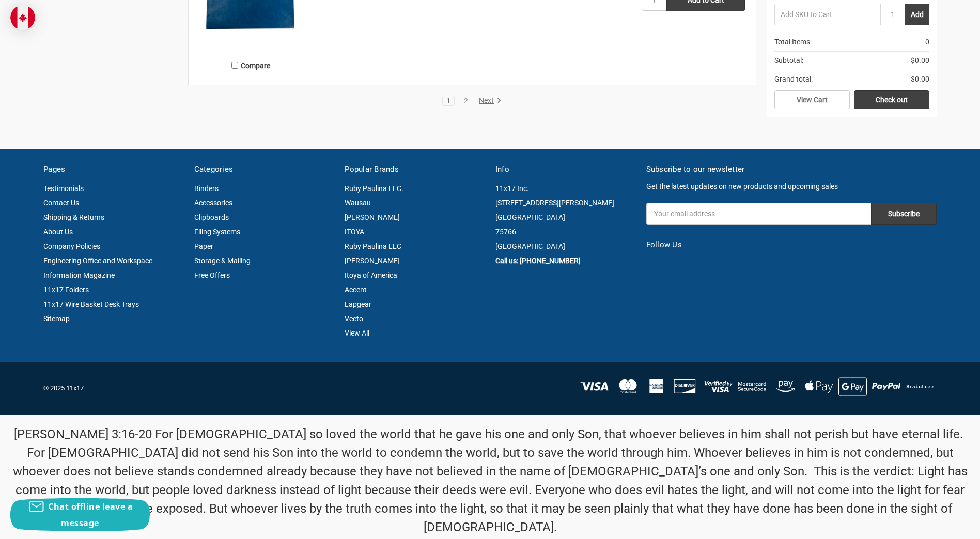  I want to click on a: Paper, so click(204, 246).